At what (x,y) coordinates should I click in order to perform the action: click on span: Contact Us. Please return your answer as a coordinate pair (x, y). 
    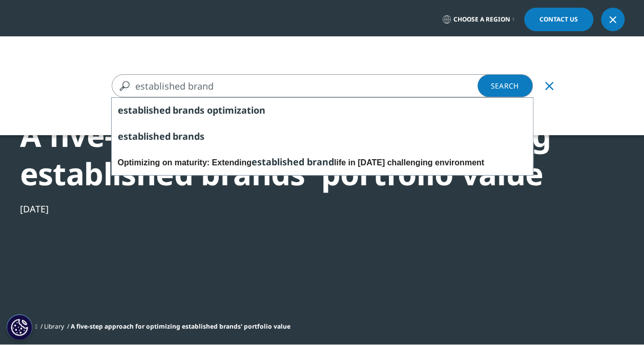
    Looking at the image, I should click on (558, 19).